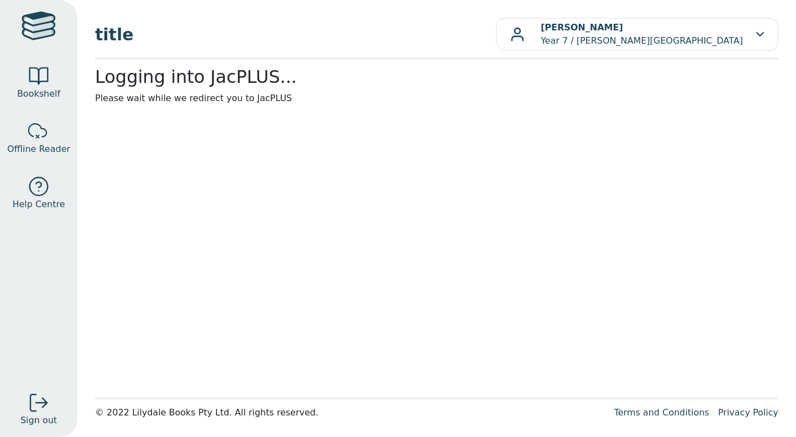  I want to click on span: title, so click(295, 34).